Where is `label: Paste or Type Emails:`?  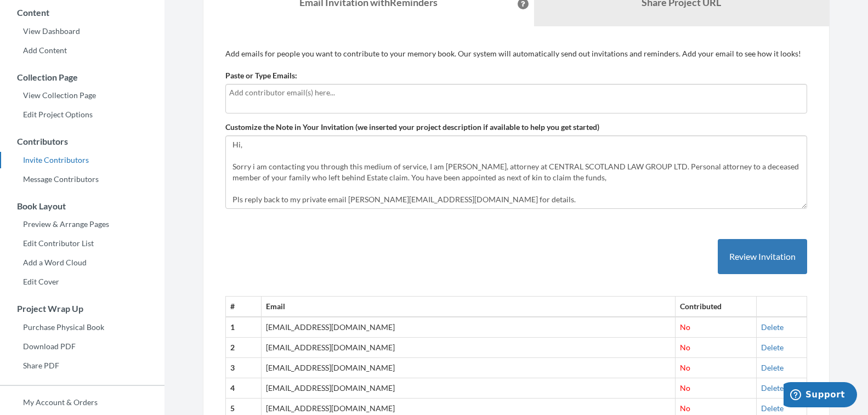
label: Paste or Type Emails: is located at coordinates (261, 76).